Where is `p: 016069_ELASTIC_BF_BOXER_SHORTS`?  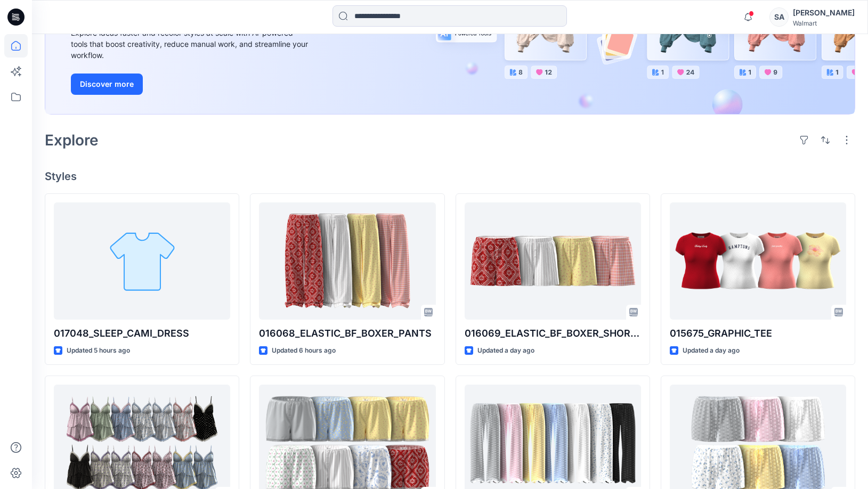 p: 016069_ELASTIC_BF_BOXER_SHORTS is located at coordinates (553, 334).